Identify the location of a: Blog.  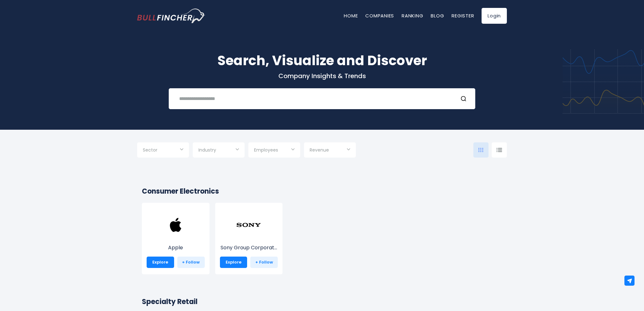
(437, 15).